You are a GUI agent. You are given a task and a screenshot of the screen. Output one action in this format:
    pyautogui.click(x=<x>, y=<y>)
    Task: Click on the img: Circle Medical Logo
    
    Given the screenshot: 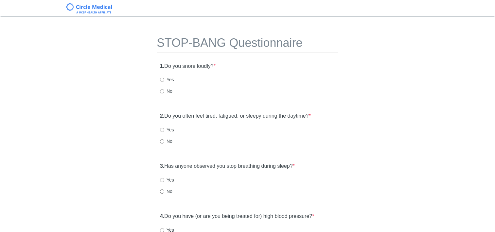 What is the action you would take?
    pyautogui.click(x=89, y=8)
    